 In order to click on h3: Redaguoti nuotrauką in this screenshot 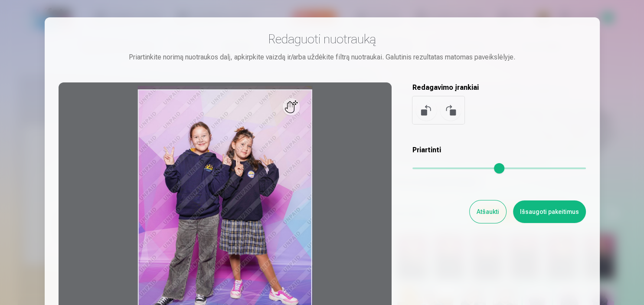, I will do `click(322, 39)`.